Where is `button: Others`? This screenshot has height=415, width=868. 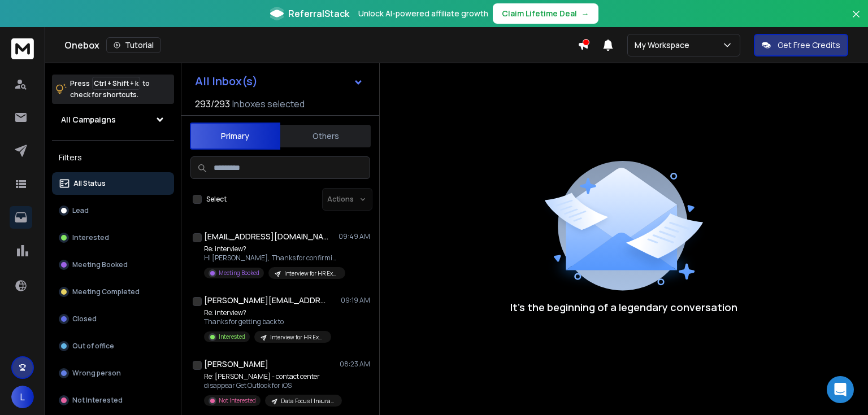
button: Others is located at coordinates (325, 136).